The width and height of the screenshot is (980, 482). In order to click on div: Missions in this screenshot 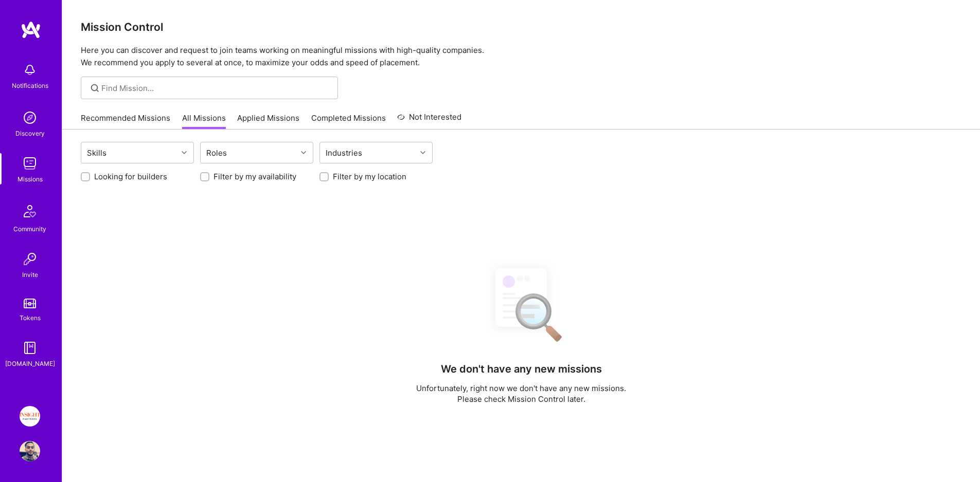, I will do `click(30, 179)`.